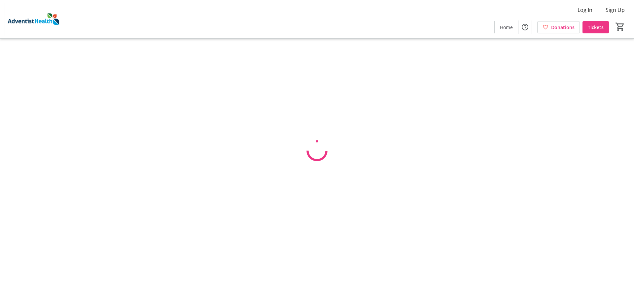 The width and height of the screenshot is (634, 301). What do you see at coordinates (620, 27) in the screenshot?
I see `button: Cart` at bounding box center [620, 27].